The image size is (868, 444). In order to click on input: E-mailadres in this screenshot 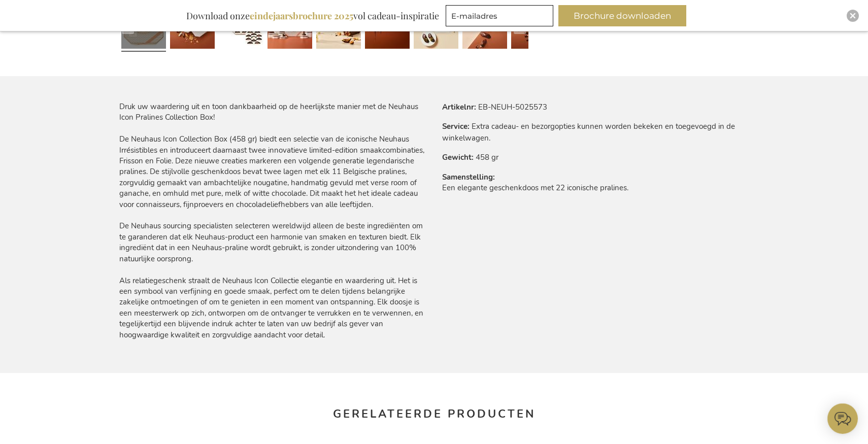, I will do `click(499, 16)`.